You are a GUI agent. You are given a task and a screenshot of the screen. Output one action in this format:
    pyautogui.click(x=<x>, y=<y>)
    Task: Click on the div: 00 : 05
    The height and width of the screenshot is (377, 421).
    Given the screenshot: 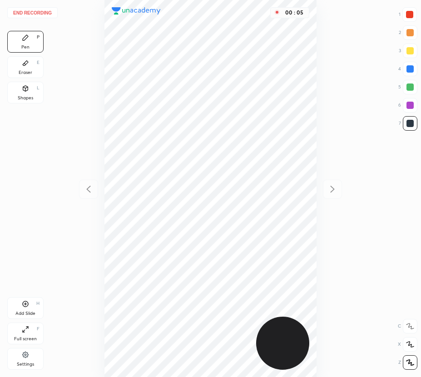 What is the action you would take?
    pyautogui.click(x=294, y=13)
    